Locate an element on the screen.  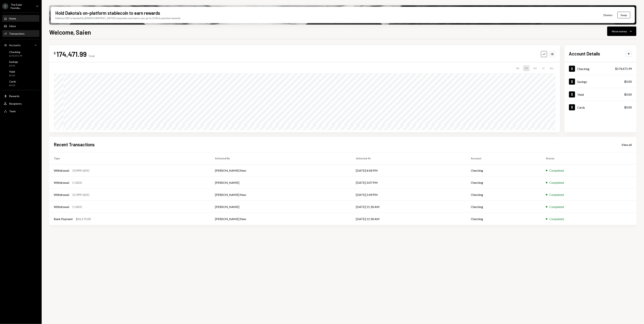
div: ALL is located at coordinates (552, 68).